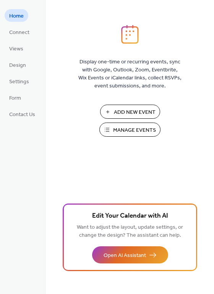 This screenshot has height=294, width=214. Describe the element at coordinates (16, 49) in the screenshot. I see `span: Views` at that location.